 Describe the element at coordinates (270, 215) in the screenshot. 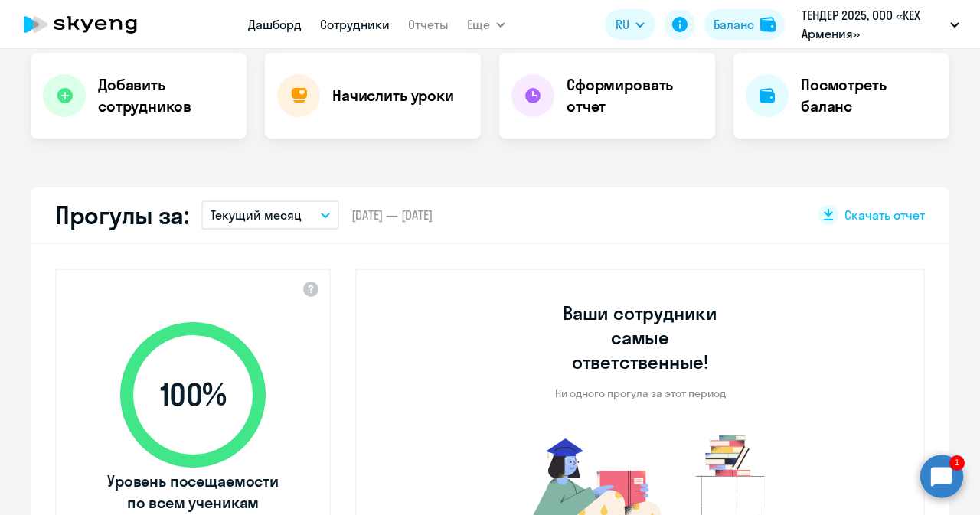

I see `button: Текущий месяц` at that location.